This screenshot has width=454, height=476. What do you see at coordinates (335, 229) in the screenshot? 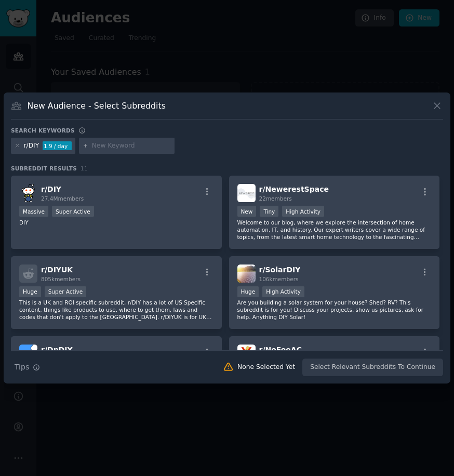
I see `p: Welcome to our blog, where we explore the intersection of home automation, IT, and history. Our e...` at bounding box center [335, 229].